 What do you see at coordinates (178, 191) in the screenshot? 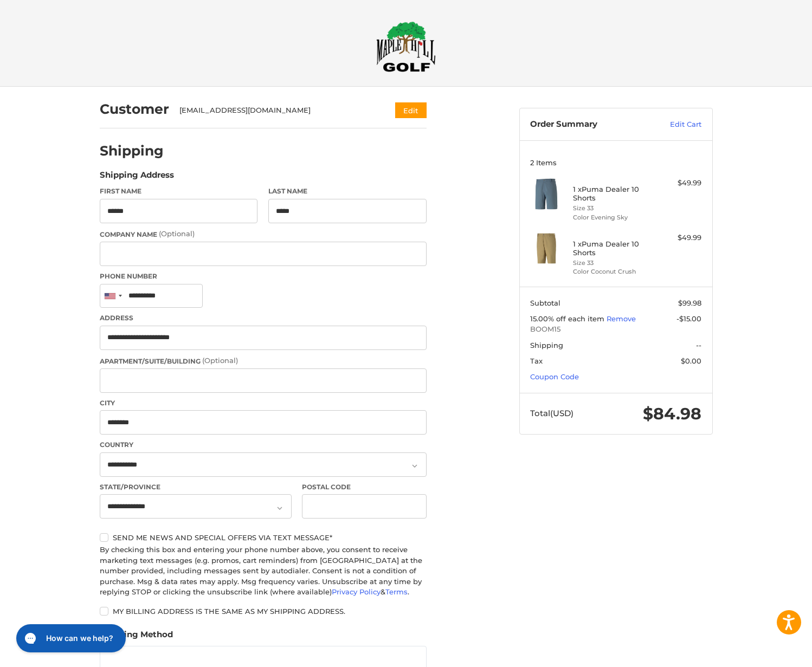
I see `label: First Name` at bounding box center [178, 191].